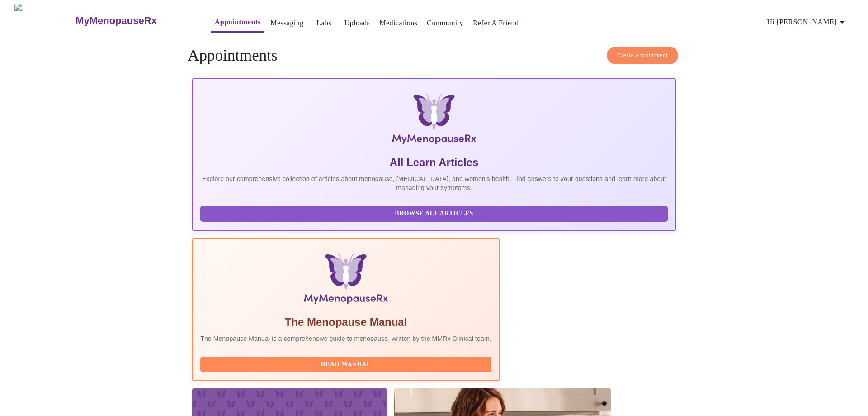 The height and width of the screenshot is (416, 868). Describe the element at coordinates (346, 364) in the screenshot. I see `button: Read Manual` at that location.